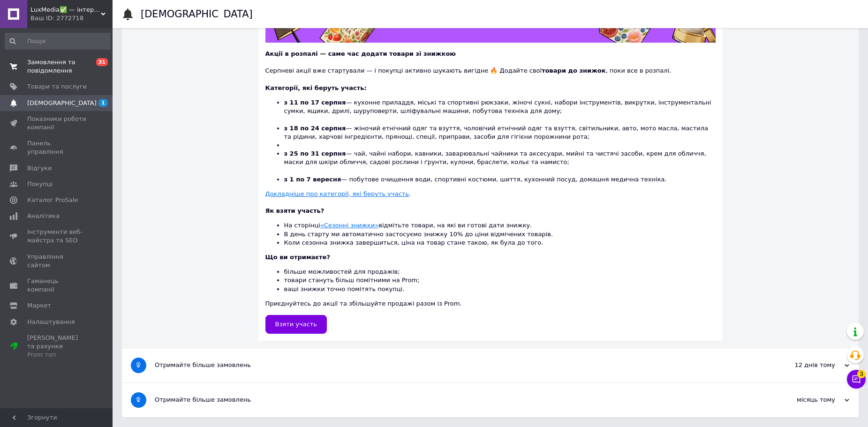  Describe the element at coordinates (104, 103) in the screenshot. I see `span: 1` at that location.